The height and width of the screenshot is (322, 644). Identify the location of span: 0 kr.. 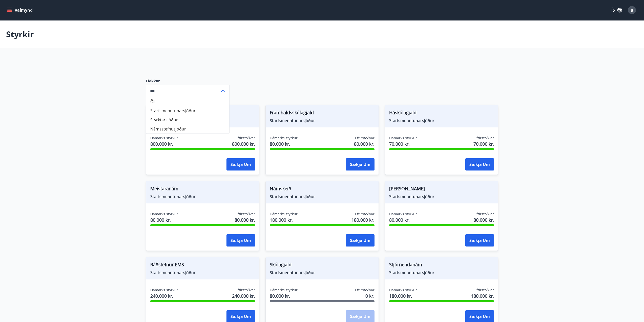
(370, 296).